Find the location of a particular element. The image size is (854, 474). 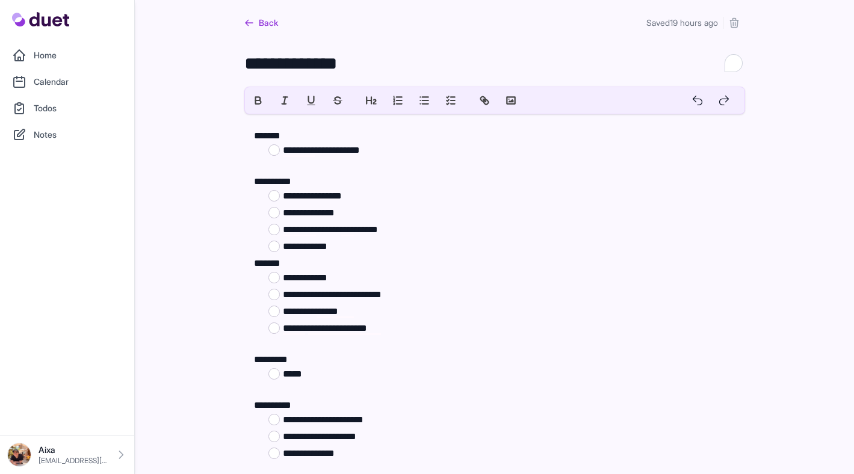

img: IMG_0065.jpeg is located at coordinates (19, 455).